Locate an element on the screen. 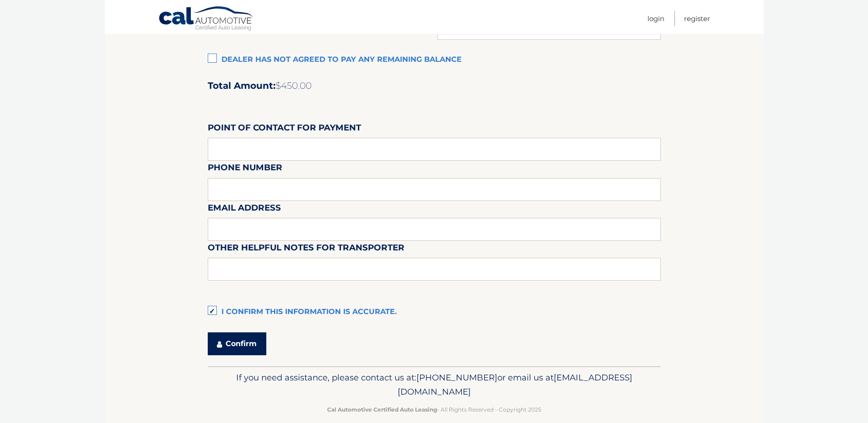 Image resolution: width=868 pixels, height=423 pixels. label: Other helpful notes for transporter is located at coordinates (306, 249).